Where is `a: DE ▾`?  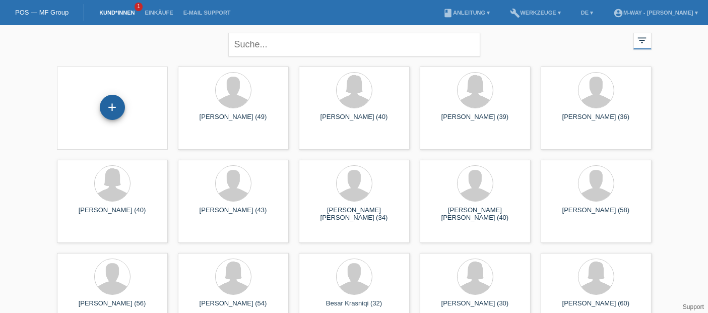
a: DE ▾ is located at coordinates (587, 13).